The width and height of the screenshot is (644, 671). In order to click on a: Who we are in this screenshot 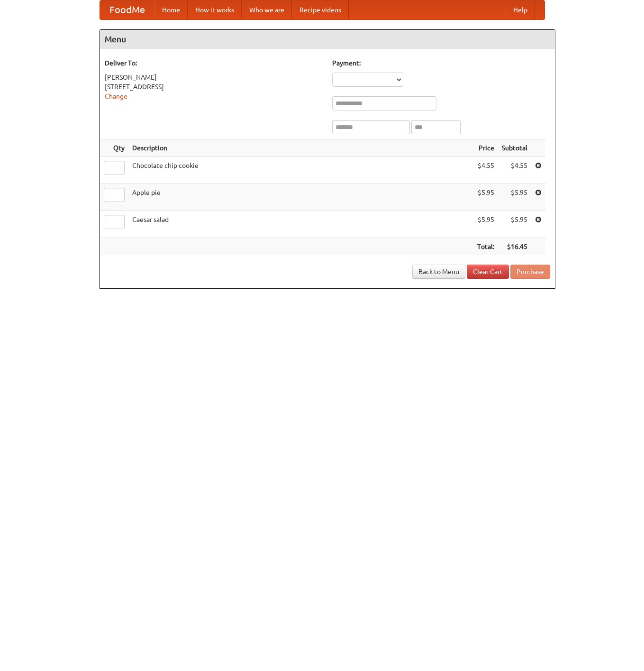, I will do `click(267, 10)`.